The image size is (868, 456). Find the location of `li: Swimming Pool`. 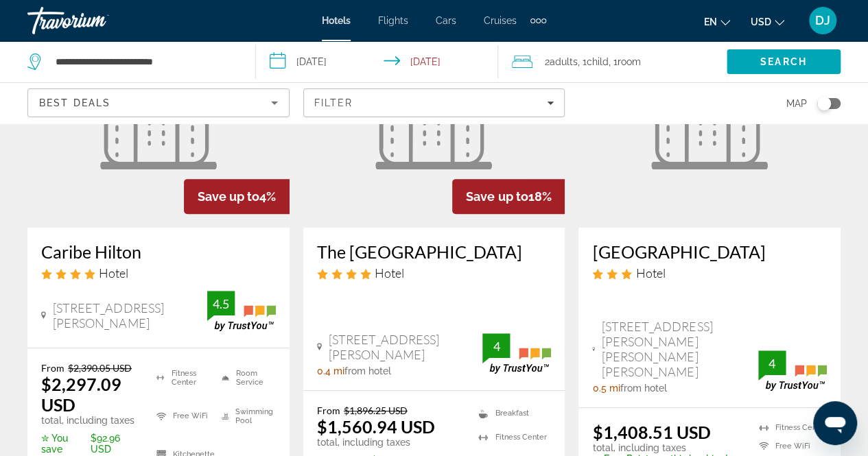

li: Swimming Pool is located at coordinates (245, 417).